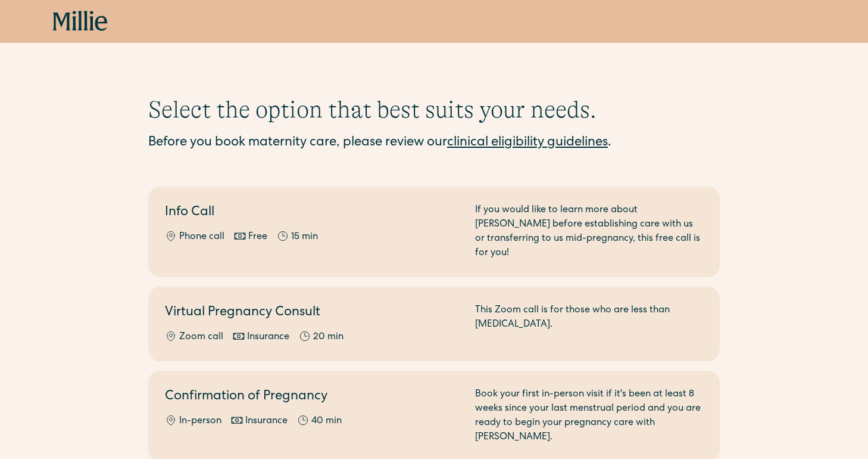 The width and height of the screenshot is (868, 459). I want to click on div: Before you book maternity care, please review our ., so click(434, 143).